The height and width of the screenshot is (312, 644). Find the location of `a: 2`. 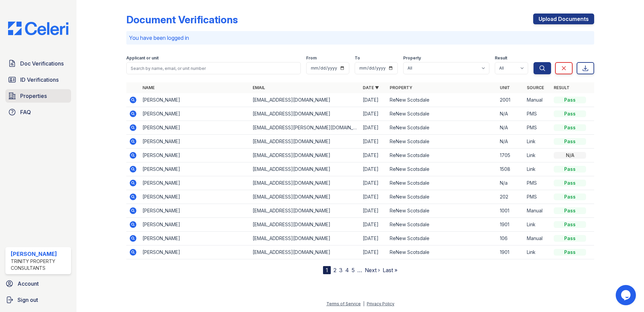

a: 2 is located at coordinates (334, 270).